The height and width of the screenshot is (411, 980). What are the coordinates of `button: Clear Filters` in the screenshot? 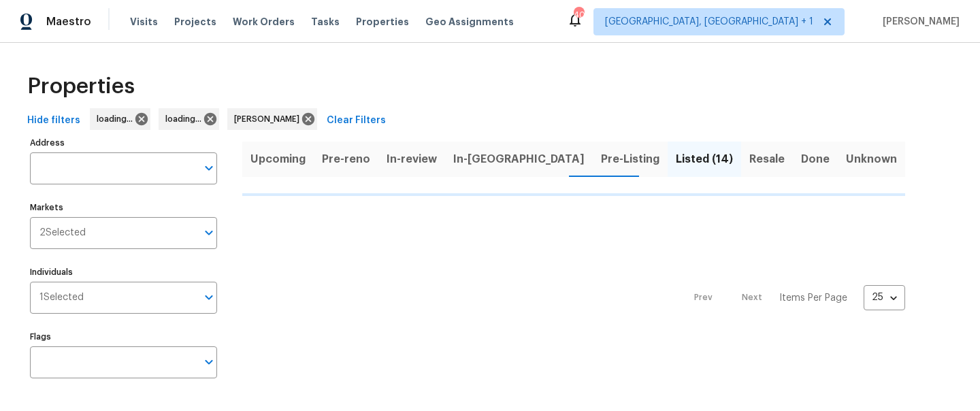 It's located at (357, 120).